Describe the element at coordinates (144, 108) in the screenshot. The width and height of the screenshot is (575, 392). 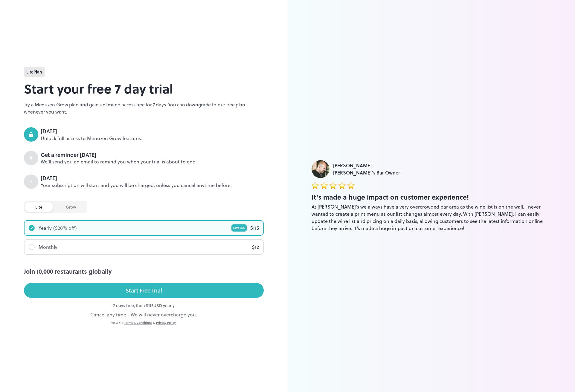
I see `p: Try a Menuzen Grow plan and gain unlimited access free for 7 days. You can downgrade to our free ...` at that location.